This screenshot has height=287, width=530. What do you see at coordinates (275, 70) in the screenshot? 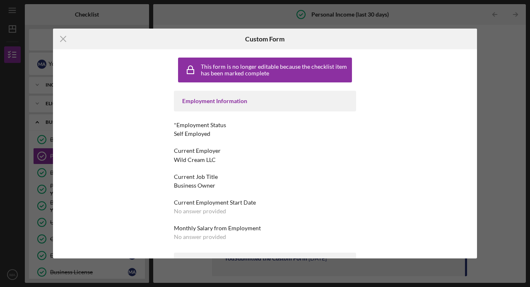
I see `div: This form is no longer editable because the checklist item has been marked complete` at bounding box center [275, 70].